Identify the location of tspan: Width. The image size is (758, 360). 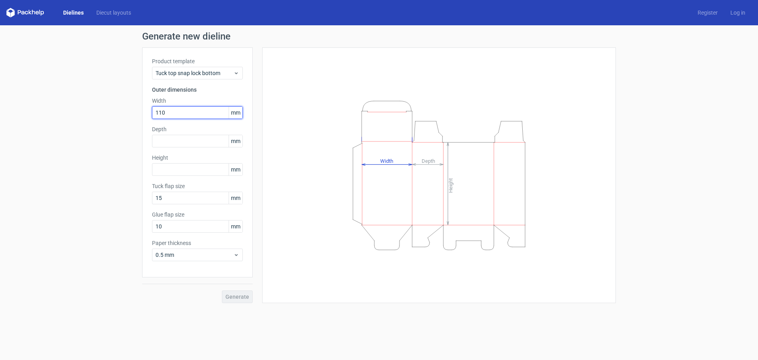
(387, 160).